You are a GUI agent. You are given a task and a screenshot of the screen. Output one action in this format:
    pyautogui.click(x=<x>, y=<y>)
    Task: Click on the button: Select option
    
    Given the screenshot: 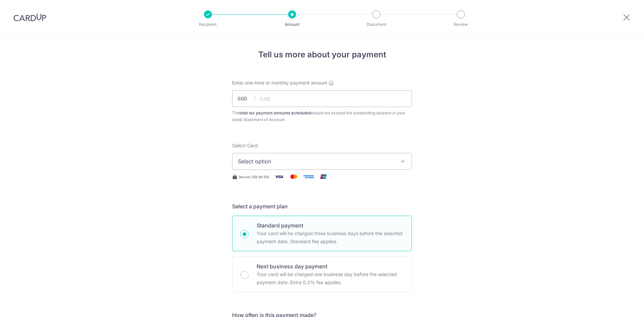 What is the action you would take?
    pyautogui.click(x=322, y=161)
    